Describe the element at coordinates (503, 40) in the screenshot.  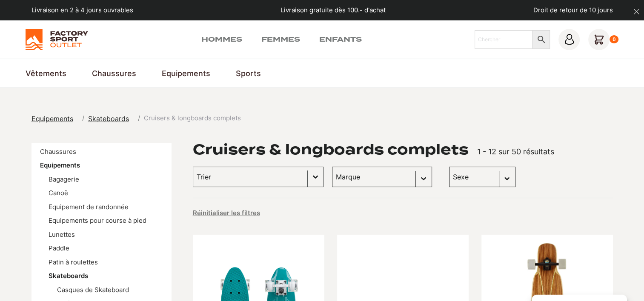
I see `input: Chercher` at that location.